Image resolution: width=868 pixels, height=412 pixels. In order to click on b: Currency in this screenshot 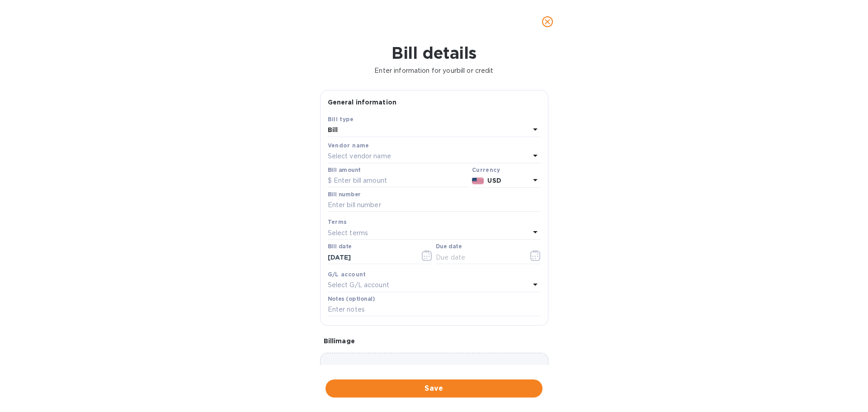, I will do `click(486, 170)`.